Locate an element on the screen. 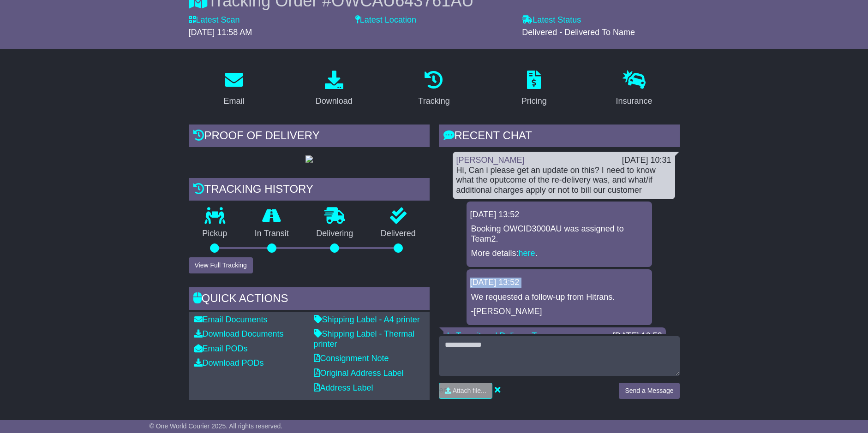 Image resolution: width=868 pixels, height=433 pixels. div: Proof of Delivery is located at coordinates (309, 137).